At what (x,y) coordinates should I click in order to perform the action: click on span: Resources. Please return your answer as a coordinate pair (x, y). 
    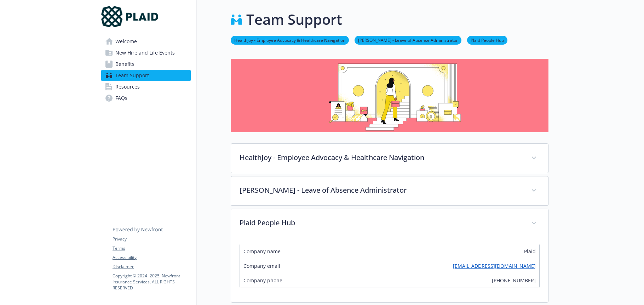
    Looking at the image, I should click on (127, 87).